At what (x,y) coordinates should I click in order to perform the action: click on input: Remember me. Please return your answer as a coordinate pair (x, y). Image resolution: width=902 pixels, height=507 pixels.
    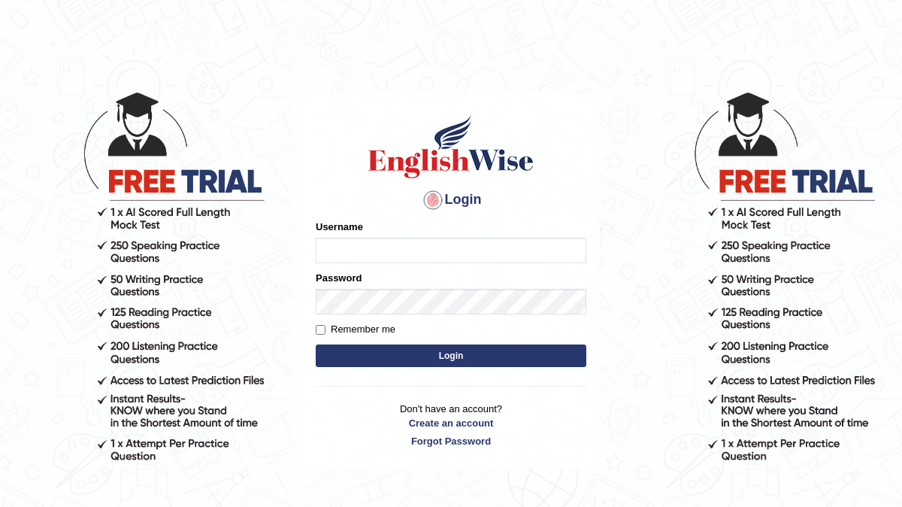
    Looking at the image, I should click on (320, 329).